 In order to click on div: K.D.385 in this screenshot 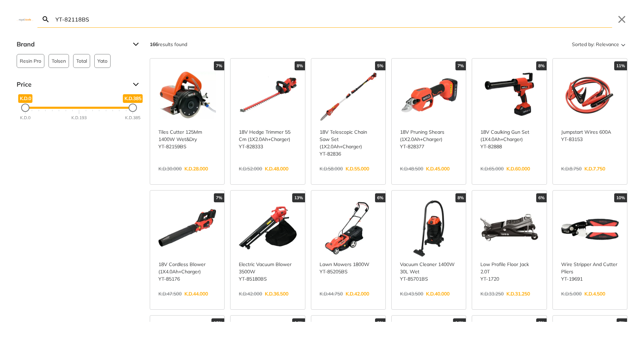, I will do `click(133, 118)`.